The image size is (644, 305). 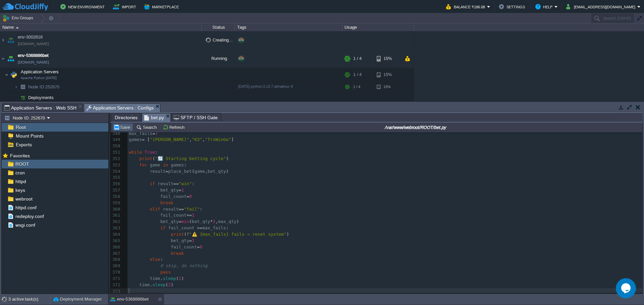 What do you see at coordinates (238, 234) in the screenshot?
I see `span: "⚠️ {max_fails} fails → reset system"` at bounding box center [238, 234].